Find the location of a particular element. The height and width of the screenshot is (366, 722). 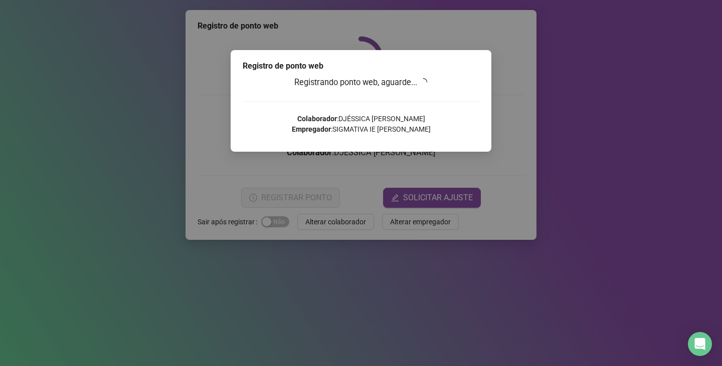

strong: Colaborador is located at coordinates (317, 119).